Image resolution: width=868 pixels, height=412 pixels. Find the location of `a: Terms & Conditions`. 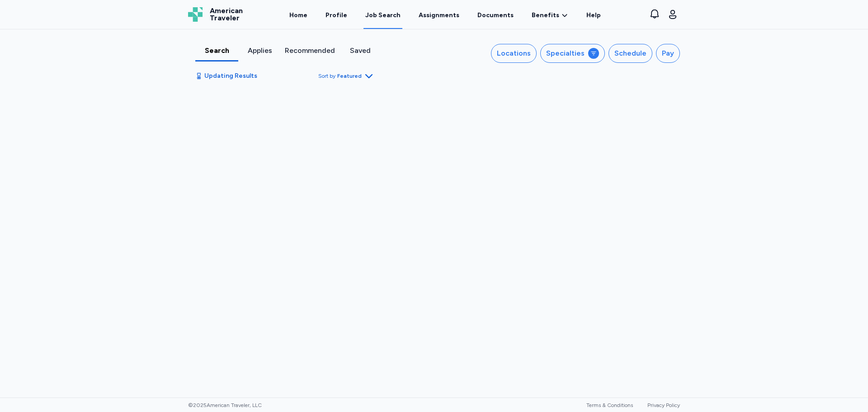

a: Terms & Conditions is located at coordinates (609, 405).